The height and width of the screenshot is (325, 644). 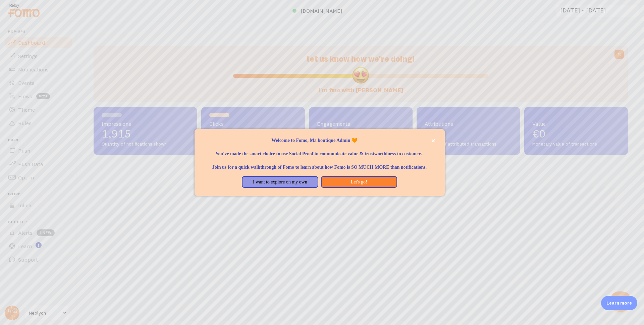 What do you see at coordinates (320, 141) in the screenshot?
I see `p: Welcome to Fomo, Ma boutique Admin 🧡` at bounding box center [320, 141].